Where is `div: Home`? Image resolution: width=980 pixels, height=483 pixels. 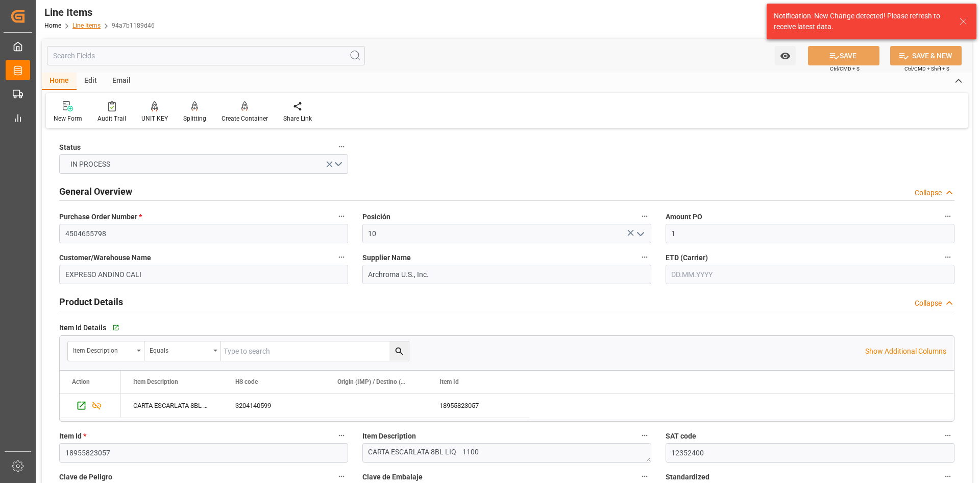 div: Home is located at coordinates (59, 81).